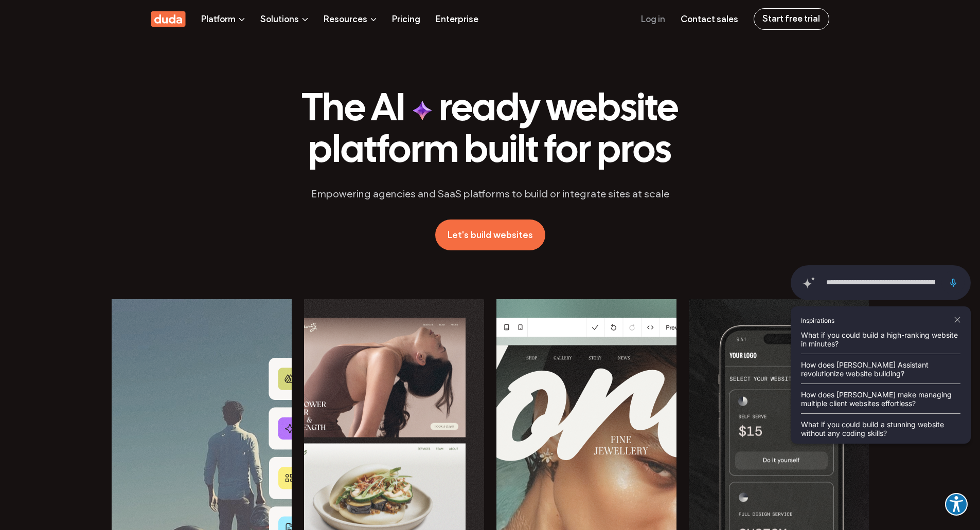 Image resolution: width=980 pixels, height=530 pixels. Describe the element at coordinates (956, 504) in the screenshot. I see `button: Explore your accessibility options` at that location.